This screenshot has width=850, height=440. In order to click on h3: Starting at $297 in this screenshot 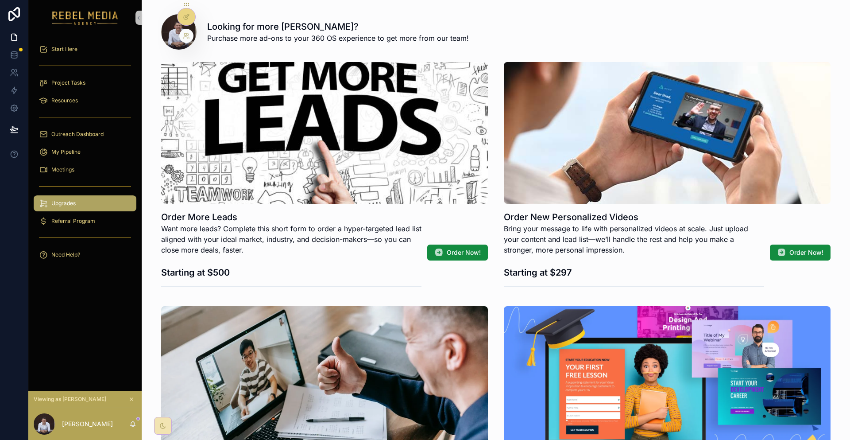, I will do `click(634, 272)`.